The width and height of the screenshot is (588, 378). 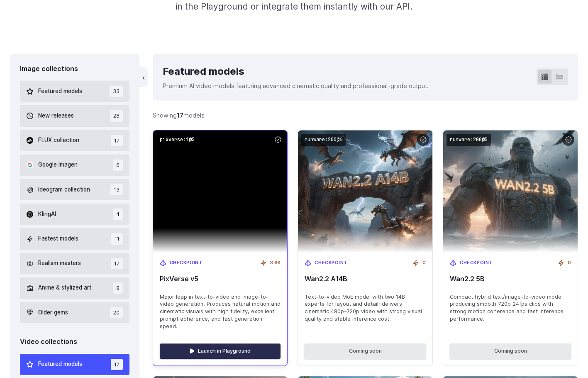 What do you see at coordinates (53, 313) in the screenshot?
I see `span: Older gems` at bounding box center [53, 313].